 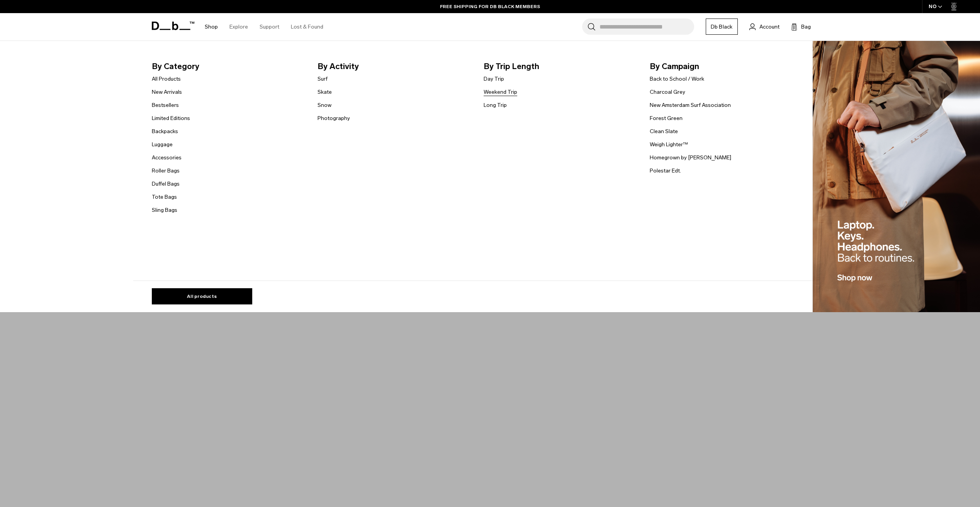 What do you see at coordinates (769, 26) in the screenshot?
I see `span: Account` at bounding box center [769, 26].